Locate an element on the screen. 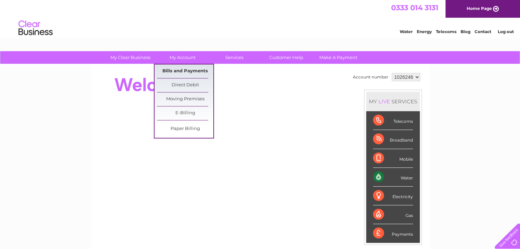 This screenshot has height=249, width=520. a: Contact is located at coordinates (483, 31).